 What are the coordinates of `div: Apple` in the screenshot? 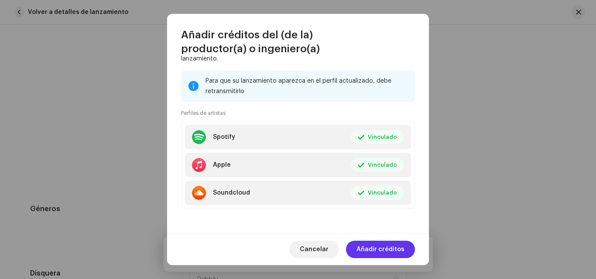 It's located at (221, 165).